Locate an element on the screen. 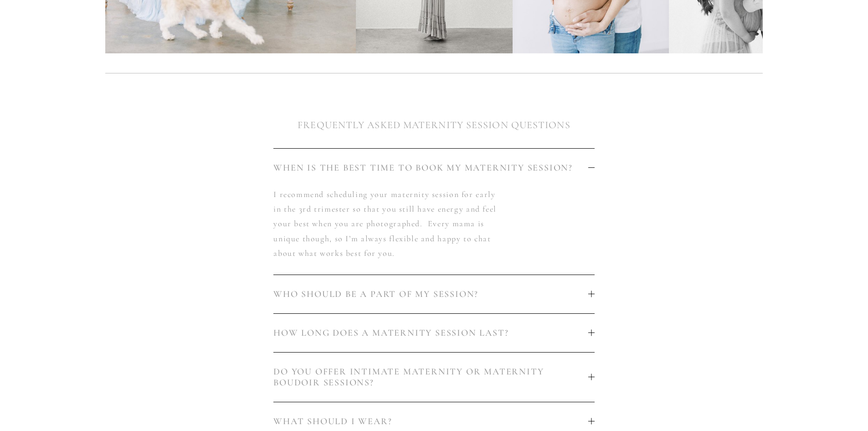 This screenshot has width=868, height=431. p: I recommend scheduling your maternity session for early in the 3rd trimester so that you still ha... is located at coordinates (385, 224).